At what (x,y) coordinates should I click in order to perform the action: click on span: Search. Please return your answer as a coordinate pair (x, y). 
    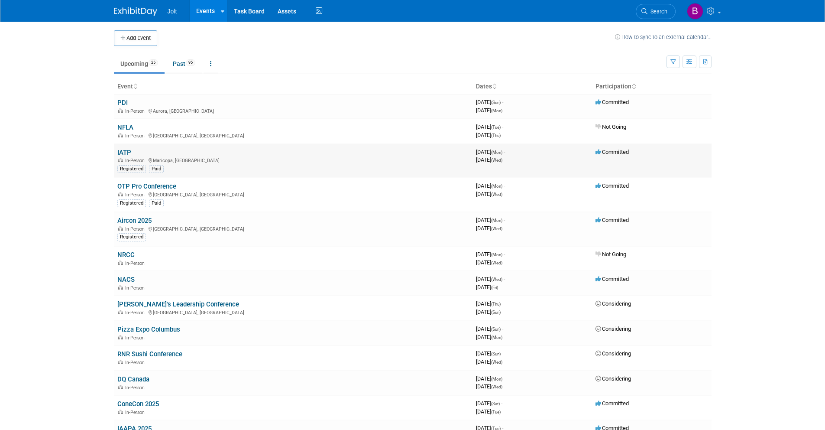
    Looking at the image, I should click on (657, 11).